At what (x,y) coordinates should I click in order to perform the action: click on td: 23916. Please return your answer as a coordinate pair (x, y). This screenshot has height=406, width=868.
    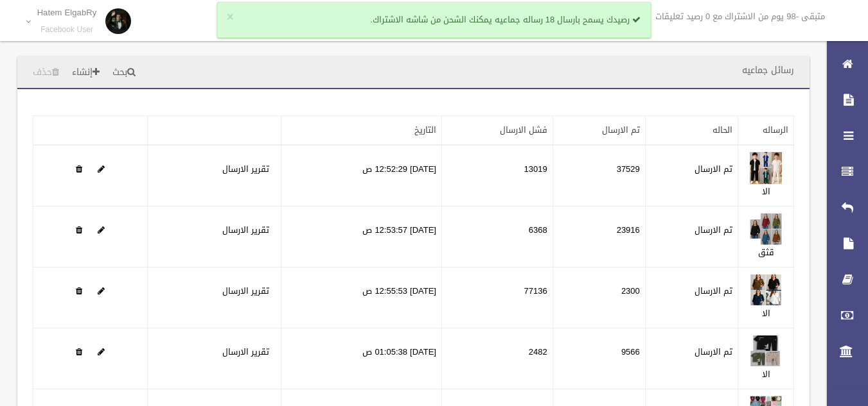
    Looking at the image, I should click on (599, 237).